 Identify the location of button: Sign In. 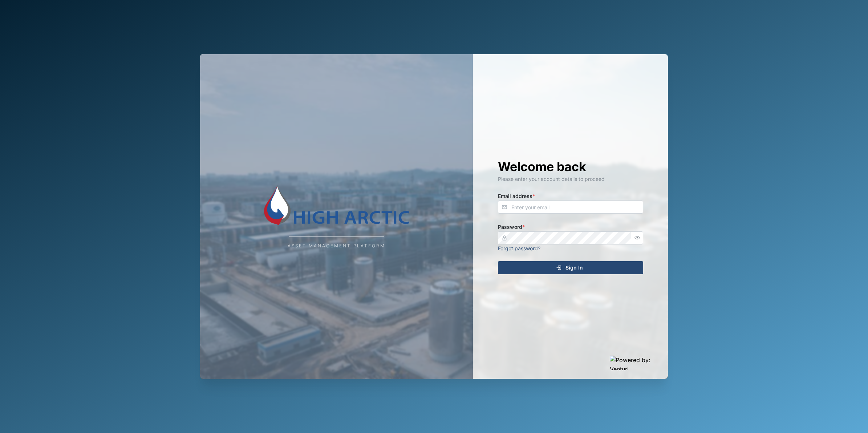
(571, 267).